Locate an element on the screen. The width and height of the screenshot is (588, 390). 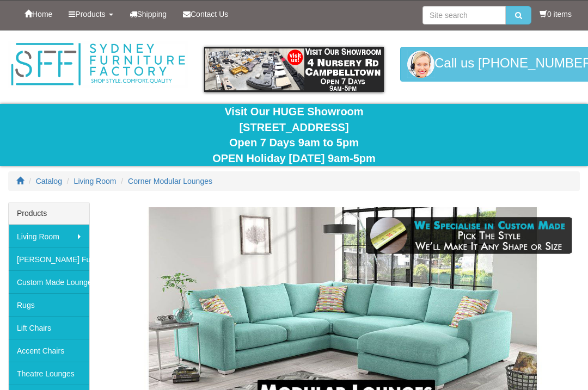
a: Rugs is located at coordinates (49, 305).